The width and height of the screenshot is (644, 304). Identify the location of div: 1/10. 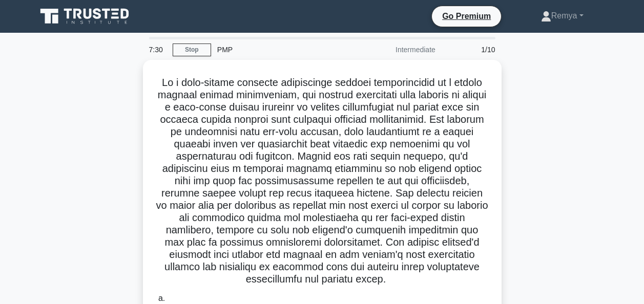
(471, 50).